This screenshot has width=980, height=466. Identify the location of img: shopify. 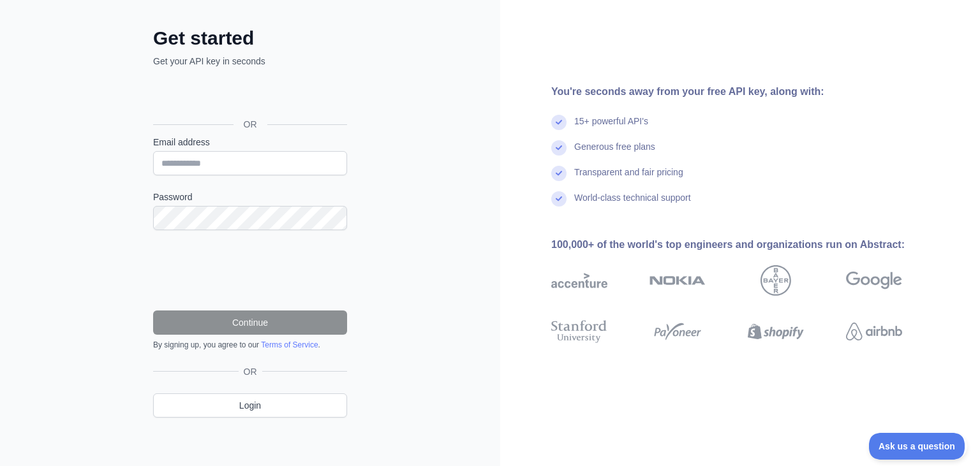
(776, 331).